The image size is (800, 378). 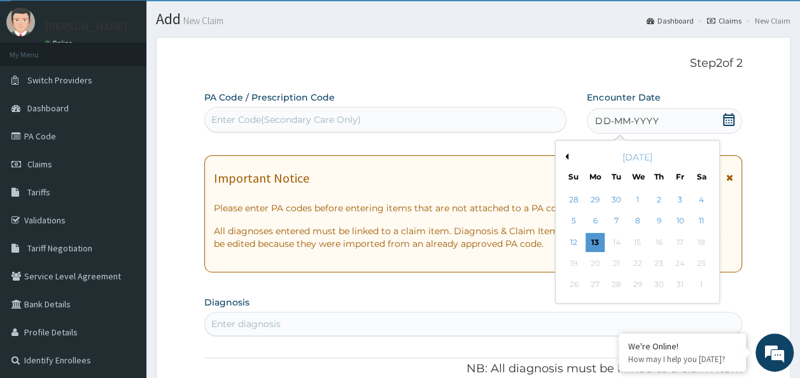 I want to click on button: Previous Month, so click(x=565, y=157).